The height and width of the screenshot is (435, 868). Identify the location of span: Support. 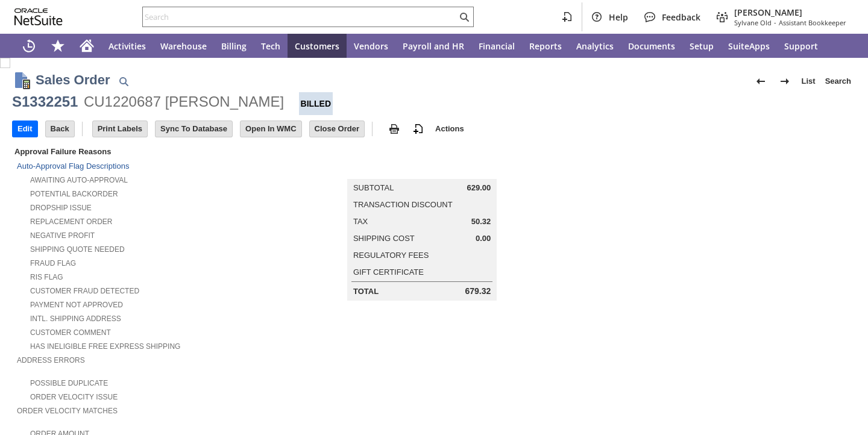
(802, 46).